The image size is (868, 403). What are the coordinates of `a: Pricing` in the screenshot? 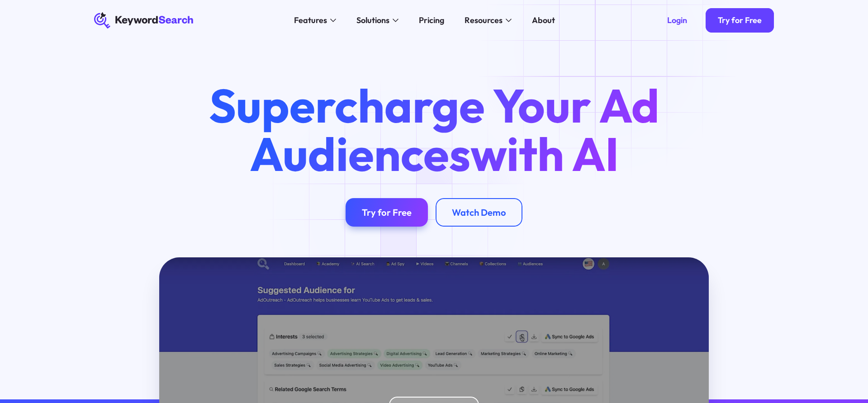 It's located at (432, 20).